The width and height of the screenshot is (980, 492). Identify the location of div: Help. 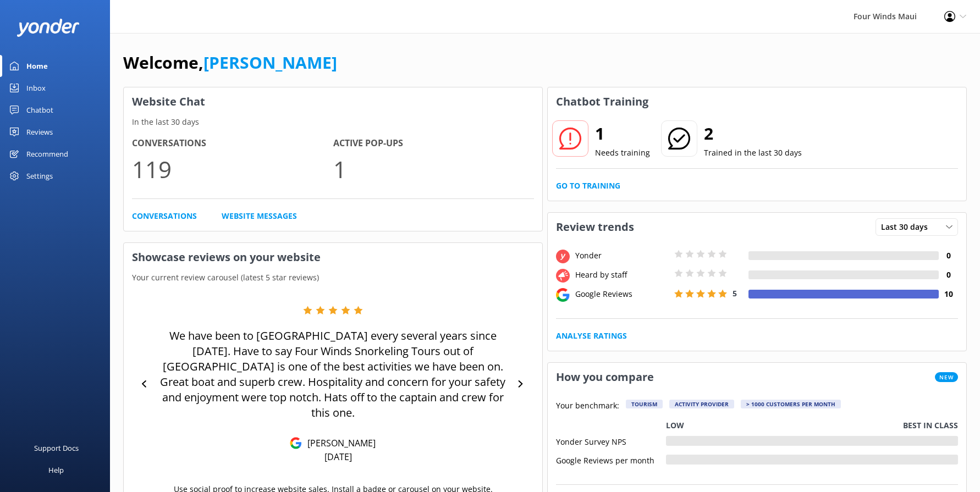
(56, 470).